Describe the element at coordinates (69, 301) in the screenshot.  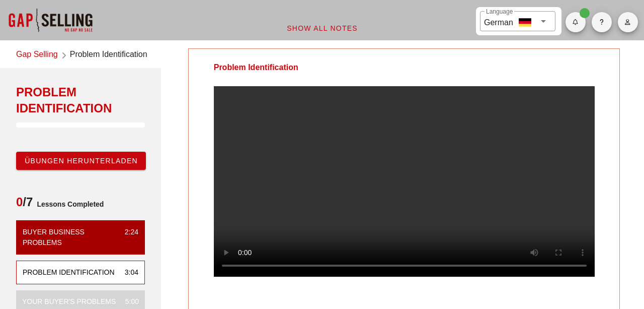
I see `div: Your Buyer's Problems` at that location.